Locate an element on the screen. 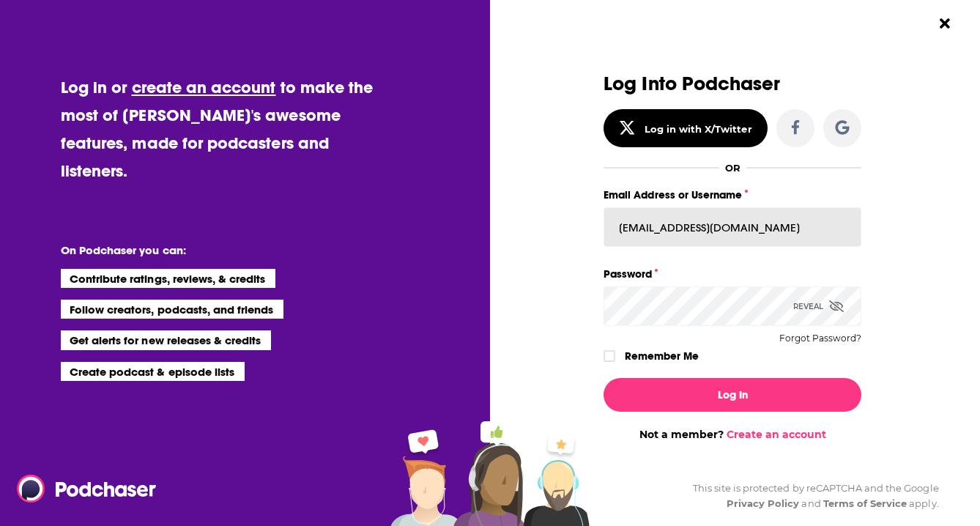 This screenshot has height=526, width=980. h3: Log Into Podchaser is located at coordinates (732, 84).